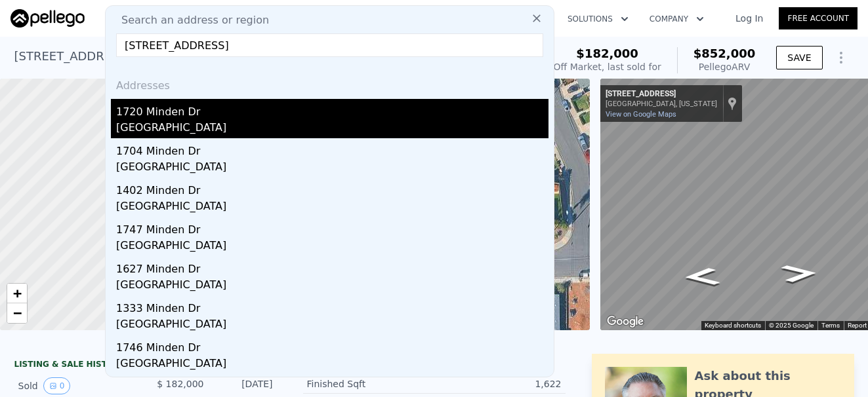 This screenshot has width=868, height=397. Describe the element at coordinates (332, 385) in the screenshot. I see `div: 1603 Minden Dr` at that location.